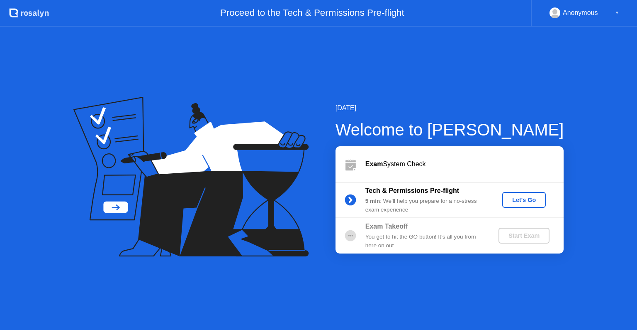 The image size is (637, 330). Describe the element at coordinates (465, 164) in the screenshot. I see `div: System Check` at that location.